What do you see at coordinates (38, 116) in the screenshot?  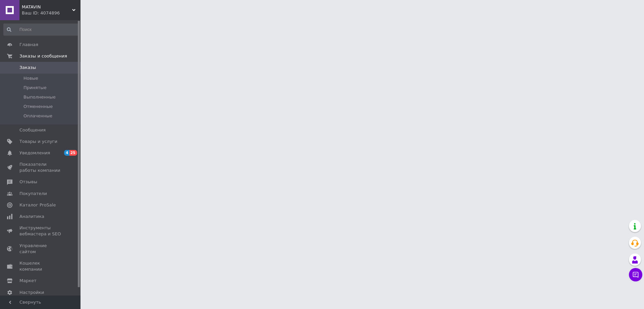 I see `span: Оплаченные` at bounding box center [38, 116].